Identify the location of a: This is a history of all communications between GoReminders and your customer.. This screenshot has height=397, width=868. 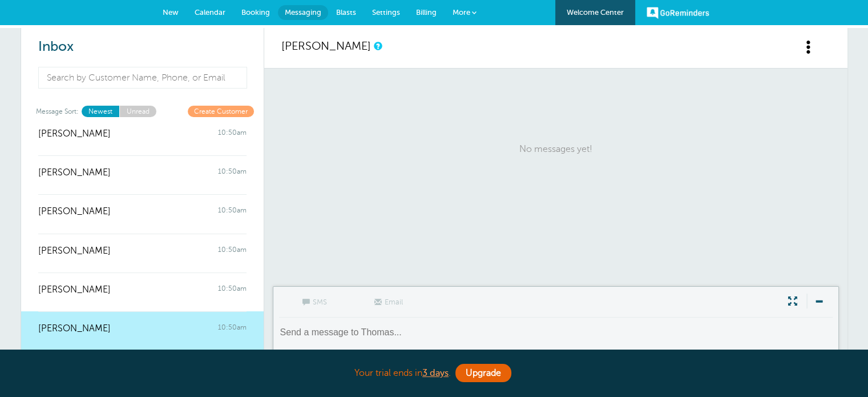
(377, 46).